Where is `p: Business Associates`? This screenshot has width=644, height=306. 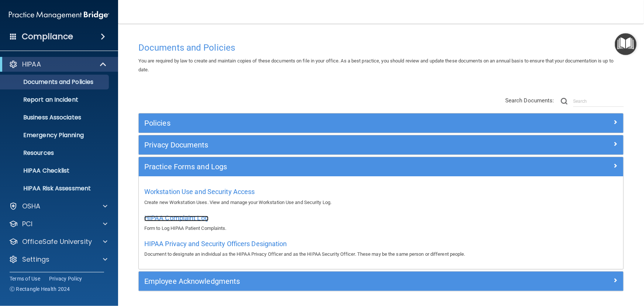
p: Business Associates is located at coordinates (55, 118).